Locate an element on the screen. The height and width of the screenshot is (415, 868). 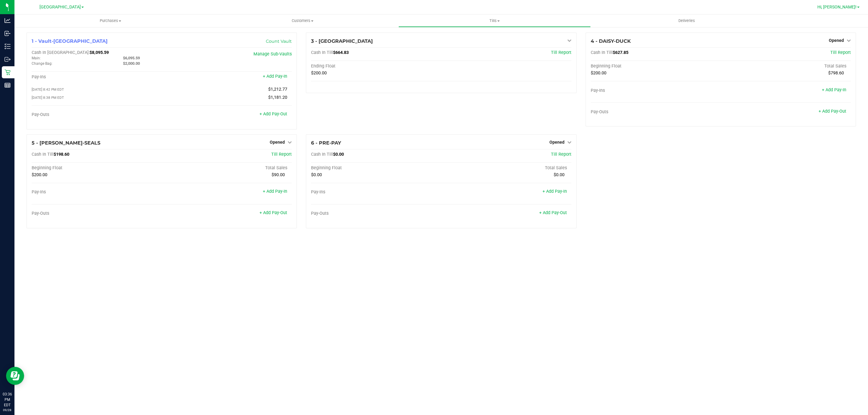
div: Ending Float is located at coordinates (376, 67).